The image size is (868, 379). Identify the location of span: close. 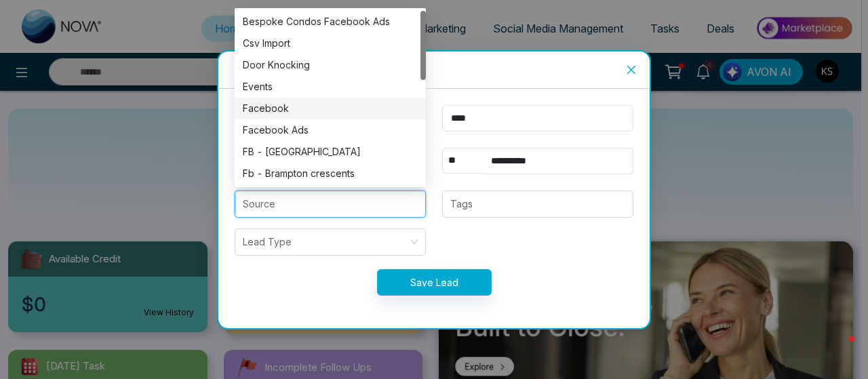
(632, 70).